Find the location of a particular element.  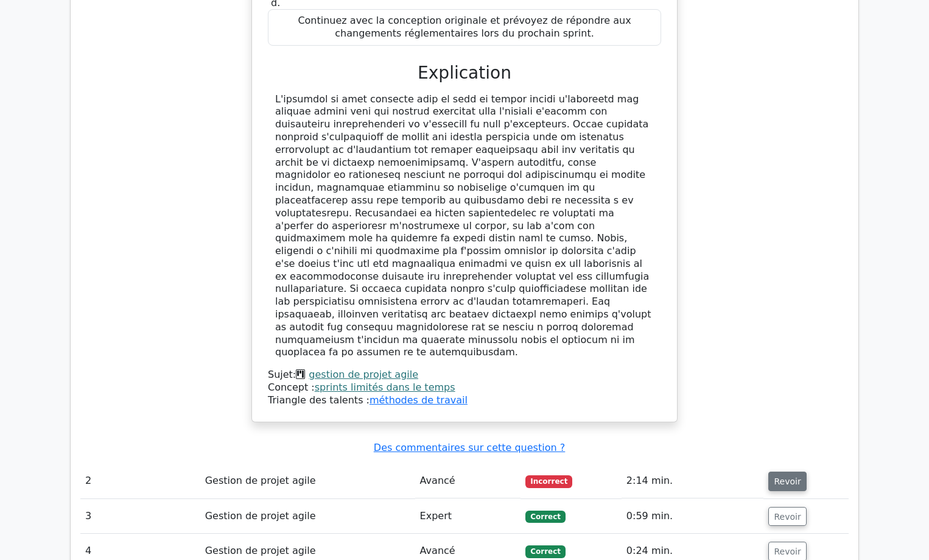

font: 2 is located at coordinates (88, 480).